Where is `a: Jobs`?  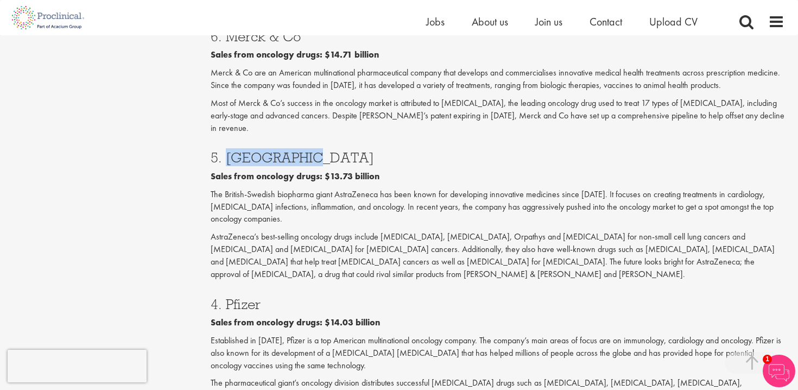 a: Jobs is located at coordinates (436, 22).